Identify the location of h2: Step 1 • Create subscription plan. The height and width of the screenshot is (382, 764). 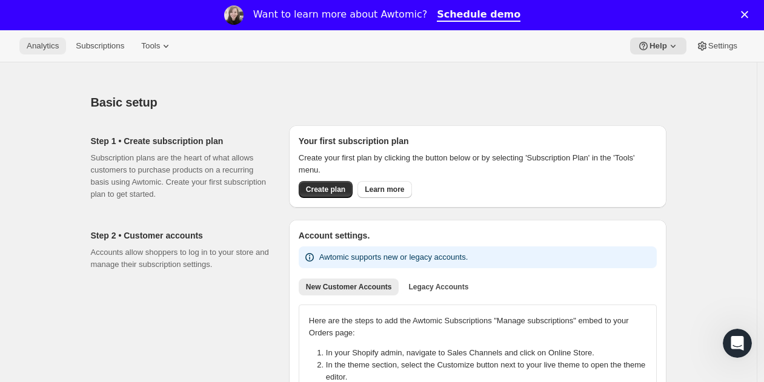
(180, 141).